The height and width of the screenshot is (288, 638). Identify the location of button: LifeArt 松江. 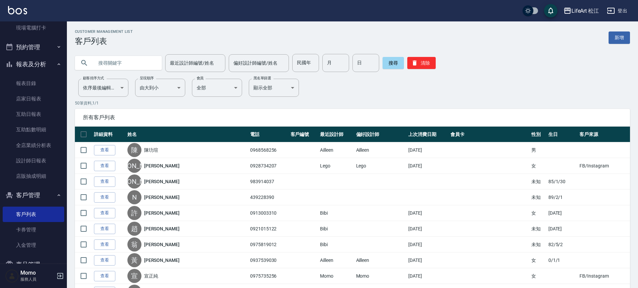
(581, 11).